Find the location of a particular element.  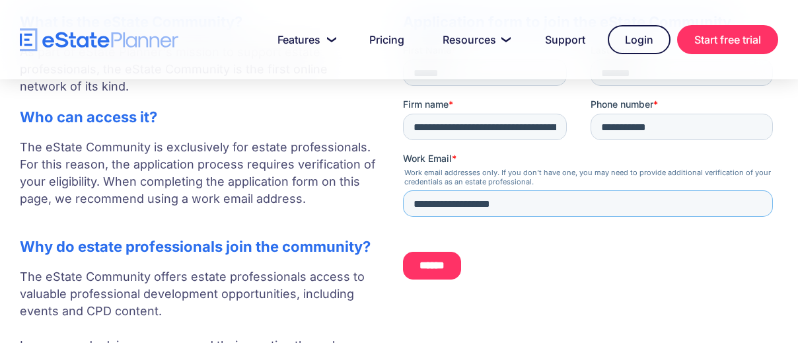

span: Last Name is located at coordinates (211, 6).